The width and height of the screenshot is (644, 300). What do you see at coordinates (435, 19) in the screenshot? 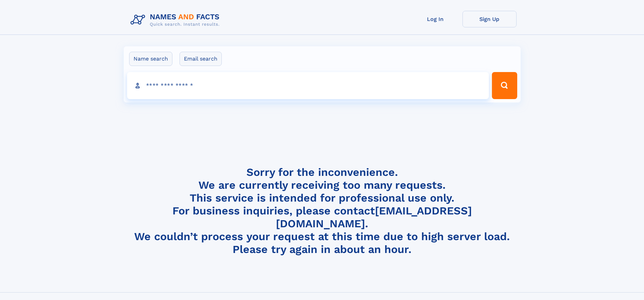
I see `a: Log In` at bounding box center [435, 19].